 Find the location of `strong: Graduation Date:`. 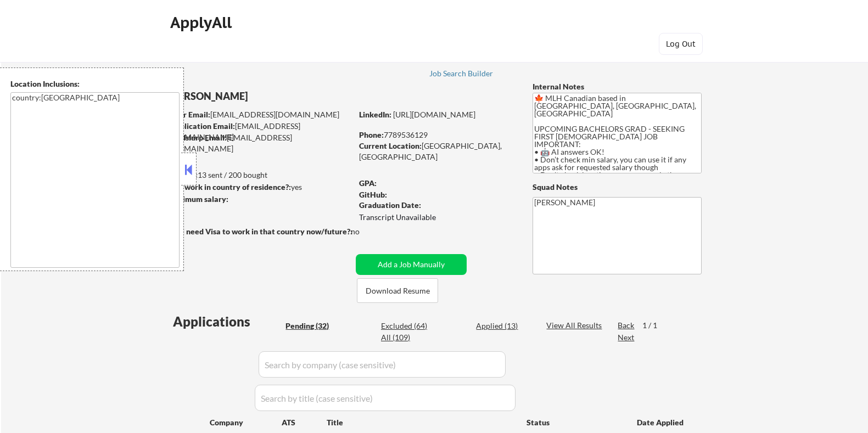

strong: Graduation Date: is located at coordinates (390, 205).